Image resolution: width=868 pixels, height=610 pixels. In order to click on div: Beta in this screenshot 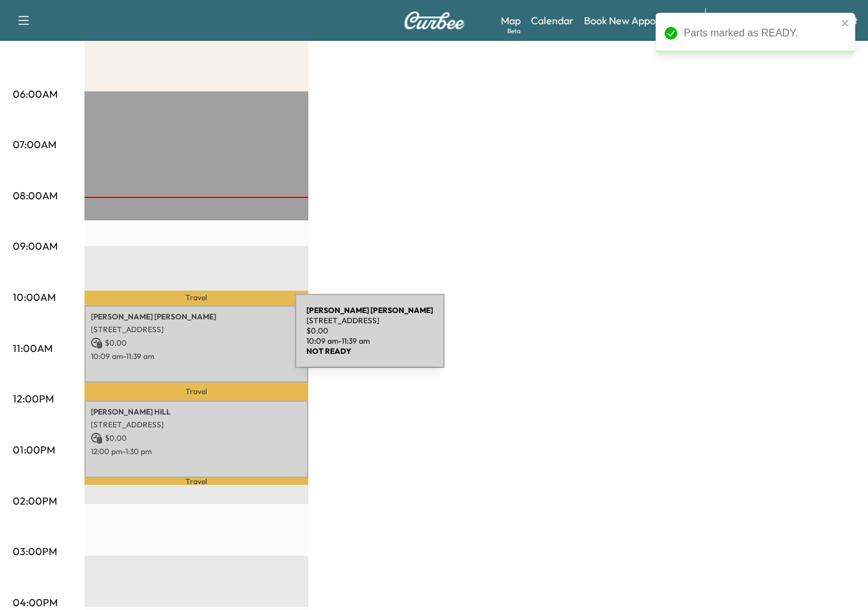, I will do `click(513, 31)`.